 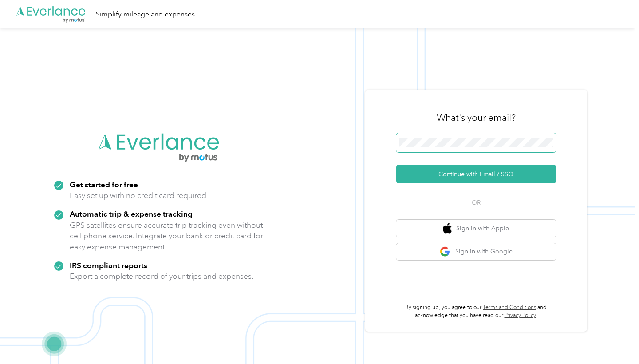 I want to click on img: google logo, so click(x=445, y=252).